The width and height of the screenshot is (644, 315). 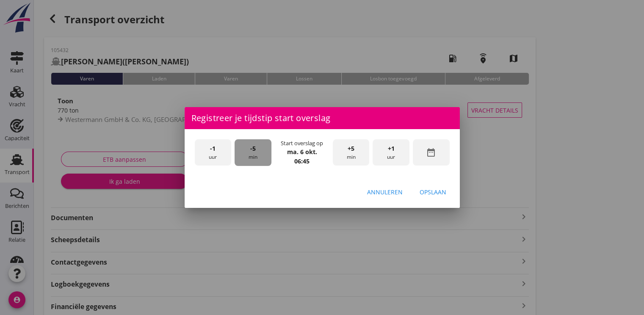 What do you see at coordinates (433, 192) in the screenshot?
I see `div: Opslaan` at bounding box center [433, 192].